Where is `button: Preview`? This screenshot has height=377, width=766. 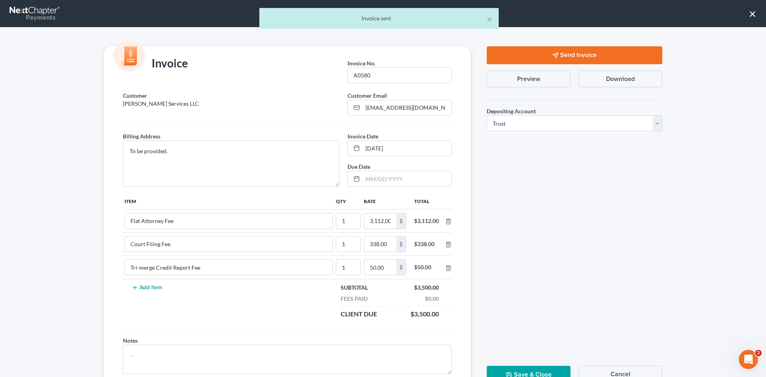 button: Preview is located at coordinates (528, 79).